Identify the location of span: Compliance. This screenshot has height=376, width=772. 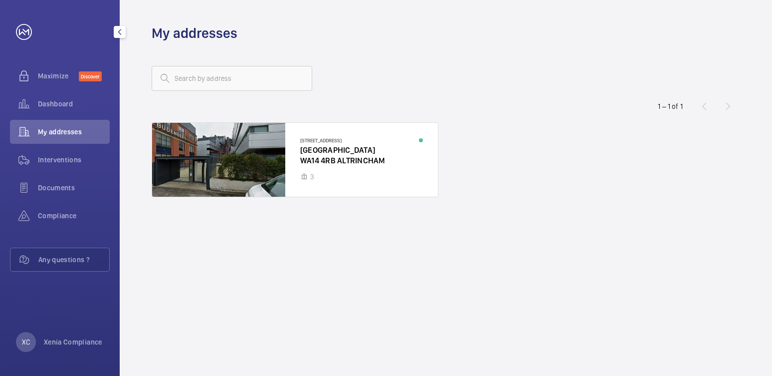
(74, 216).